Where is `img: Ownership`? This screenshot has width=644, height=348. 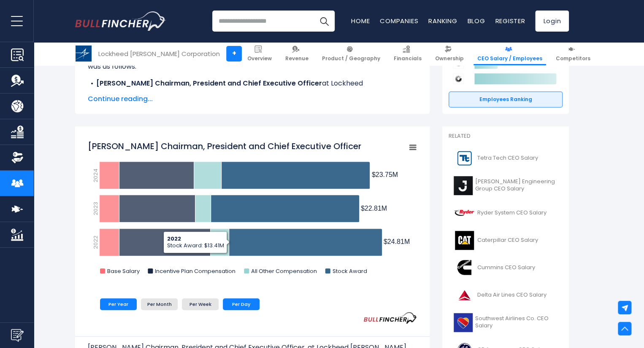 img: Ownership is located at coordinates (18, 158).